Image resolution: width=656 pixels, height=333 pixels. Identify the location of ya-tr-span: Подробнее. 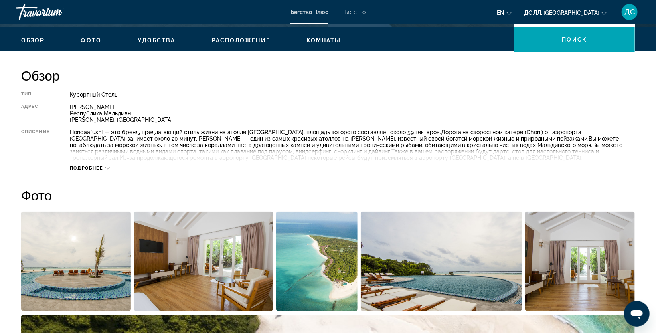
(87, 168).